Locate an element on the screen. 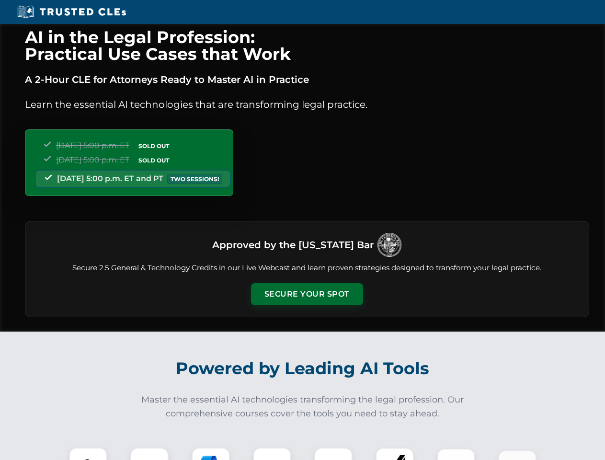  p: Master the essential AI technologies transforming the legal profession. Our comprehensive courses... is located at coordinates (303, 407).